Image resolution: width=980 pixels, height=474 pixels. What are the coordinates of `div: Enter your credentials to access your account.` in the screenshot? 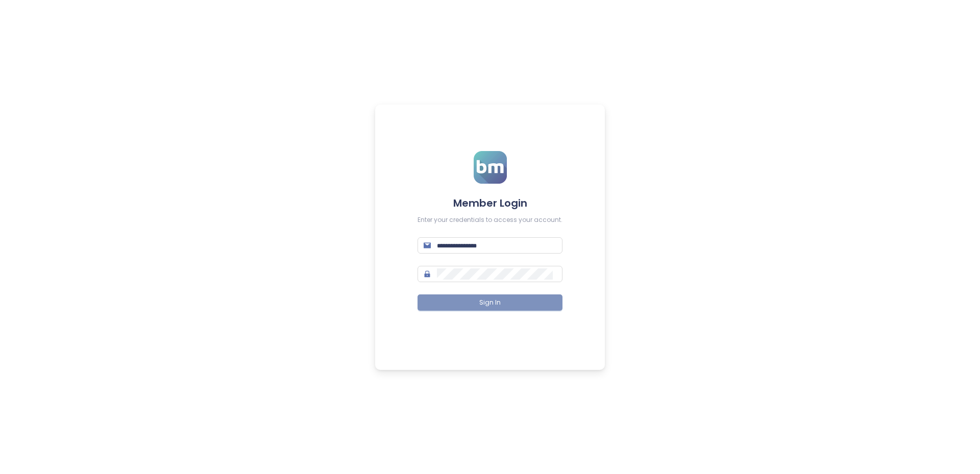 It's located at (490, 220).